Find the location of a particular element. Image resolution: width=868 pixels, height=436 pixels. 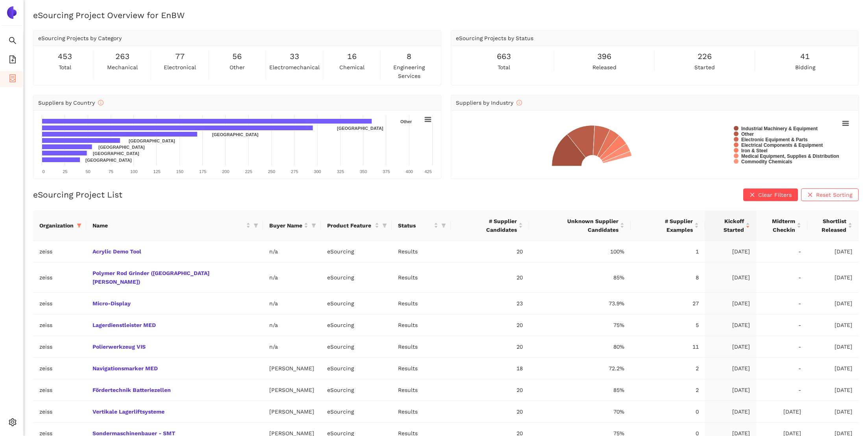

span: engineering services is located at coordinates (409, 72).